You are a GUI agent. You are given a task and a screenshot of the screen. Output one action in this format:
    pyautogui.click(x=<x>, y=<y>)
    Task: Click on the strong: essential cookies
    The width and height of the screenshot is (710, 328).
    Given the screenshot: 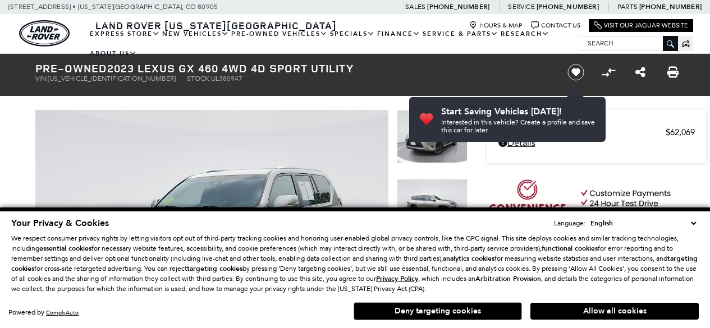 What is the action you would take?
    pyautogui.click(x=65, y=249)
    